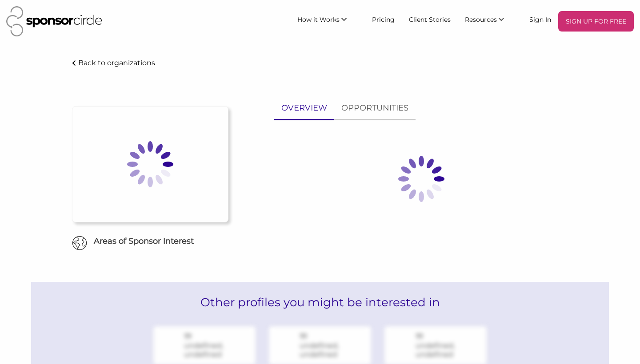  What do you see at coordinates (54, 21) in the screenshot?
I see `img: Sponsor Circle Logo` at bounding box center [54, 21].